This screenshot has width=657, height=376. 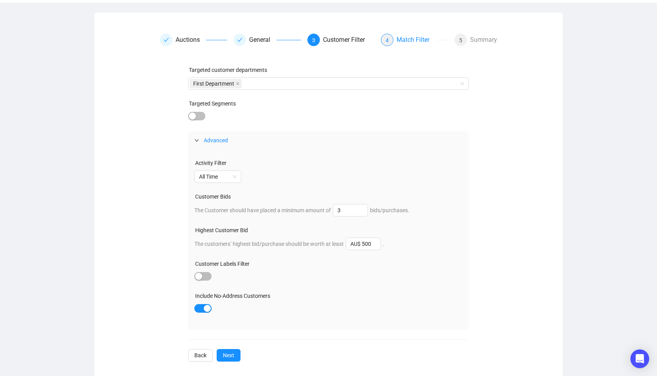 What do you see at coordinates (233, 296) in the screenshot?
I see `label: Include No-Address Customers` at bounding box center [233, 296].